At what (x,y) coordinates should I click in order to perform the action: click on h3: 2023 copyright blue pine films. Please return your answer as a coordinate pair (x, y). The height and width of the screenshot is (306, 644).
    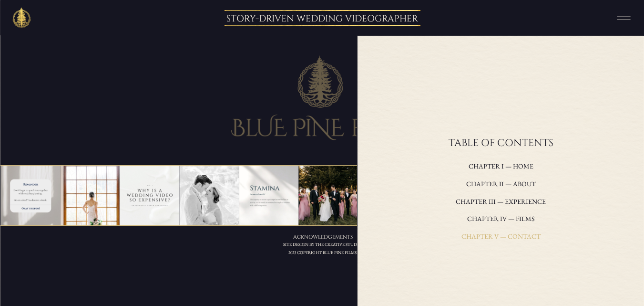
    Looking at the image, I should click on (323, 253).